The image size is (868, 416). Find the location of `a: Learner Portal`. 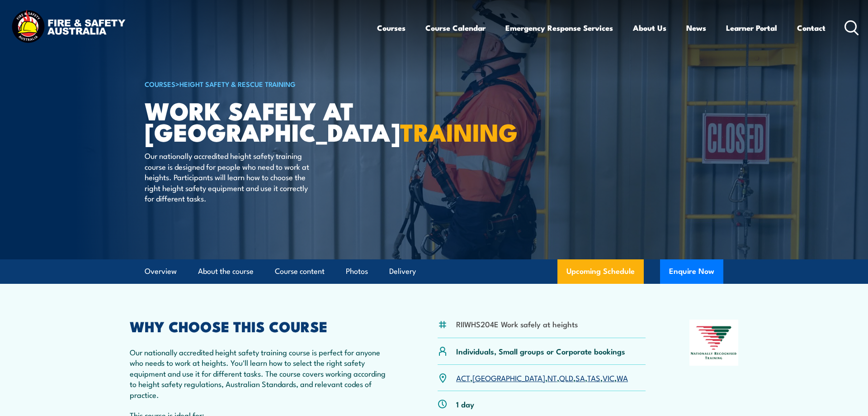

a: Learner Portal is located at coordinates (751, 28).